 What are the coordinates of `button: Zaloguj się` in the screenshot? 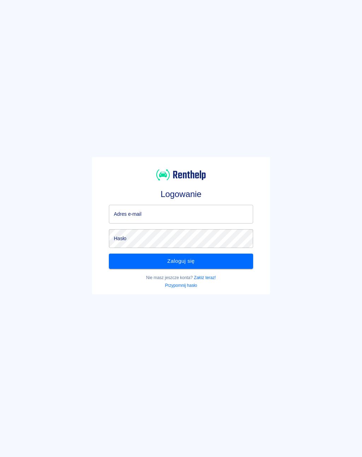 It's located at (181, 261).